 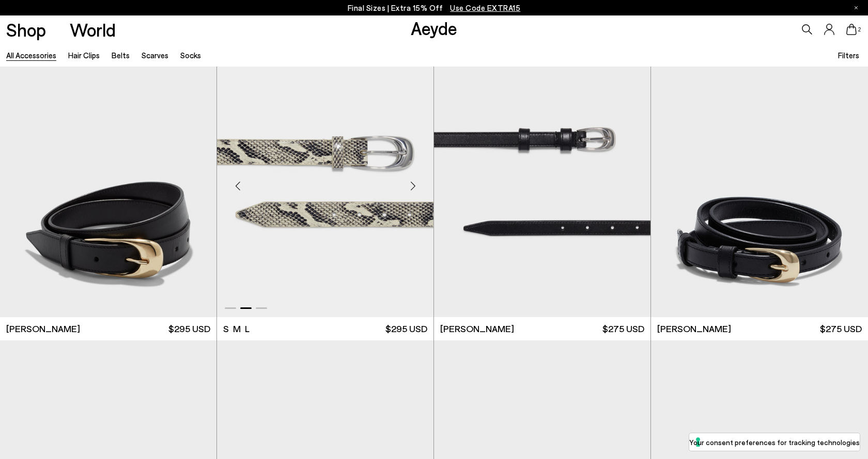 What do you see at coordinates (434, 28) in the screenshot?
I see `a: Aeyde` at bounding box center [434, 28].